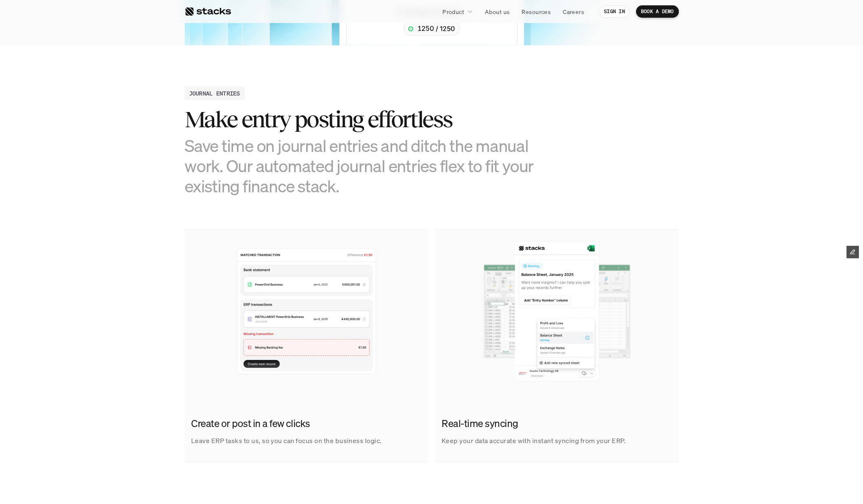  I want to click on a: About us, so click(497, 11).